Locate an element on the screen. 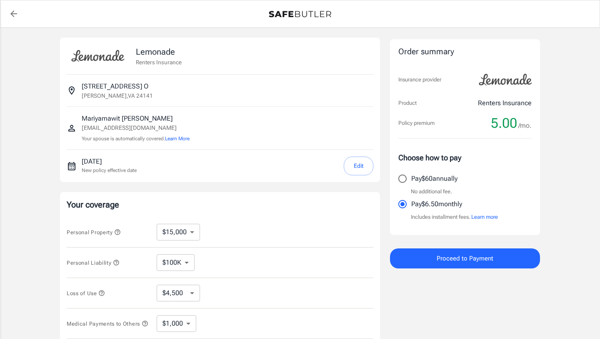  p: Your coverage is located at coordinates (220, 204).